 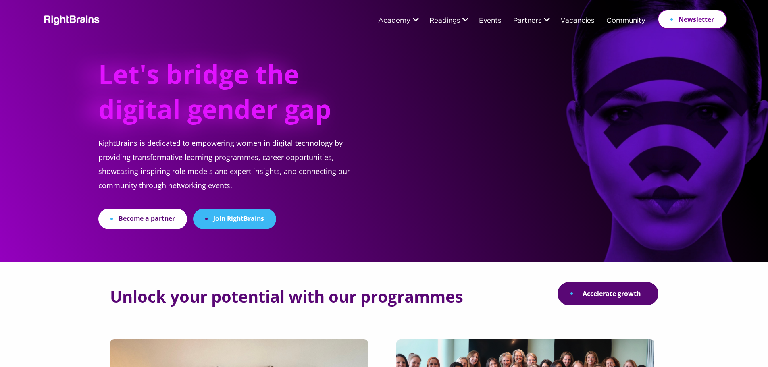 What do you see at coordinates (626, 21) in the screenshot?
I see `a: Community` at bounding box center [626, 21].